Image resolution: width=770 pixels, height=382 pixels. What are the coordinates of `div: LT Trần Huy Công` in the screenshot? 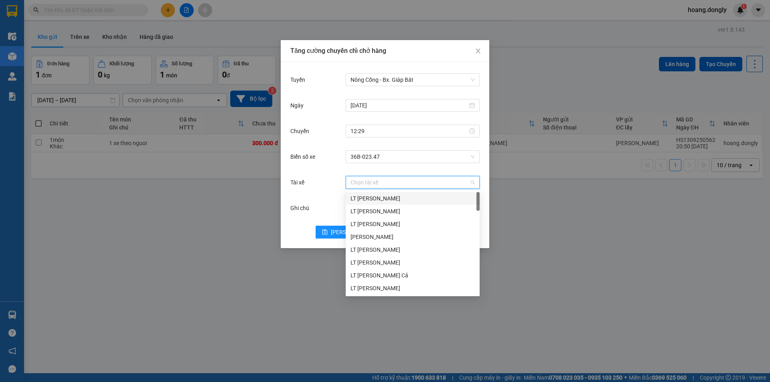 It's located at (413, 211).